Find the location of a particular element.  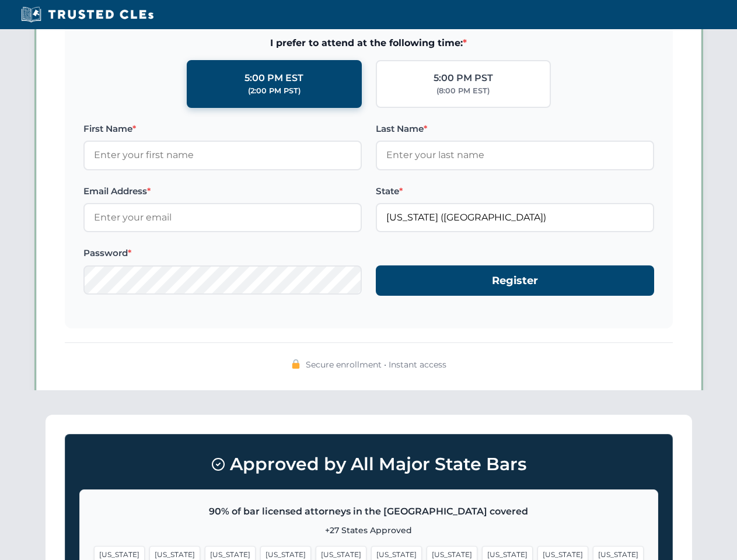

div: 5:00 PM PST is located at coordinates (463, 78).